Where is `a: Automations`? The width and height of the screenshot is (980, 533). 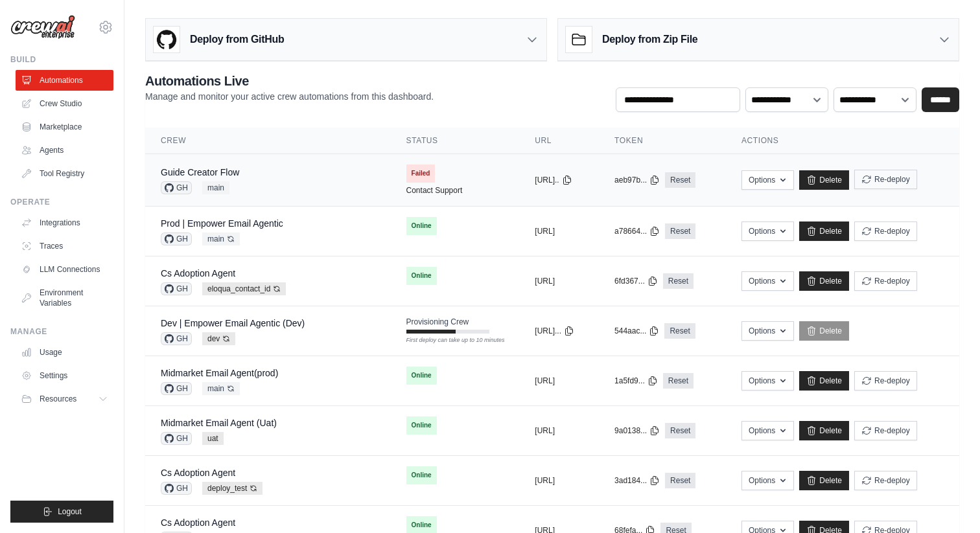 a: Automations is located at coordinates (64, 80).